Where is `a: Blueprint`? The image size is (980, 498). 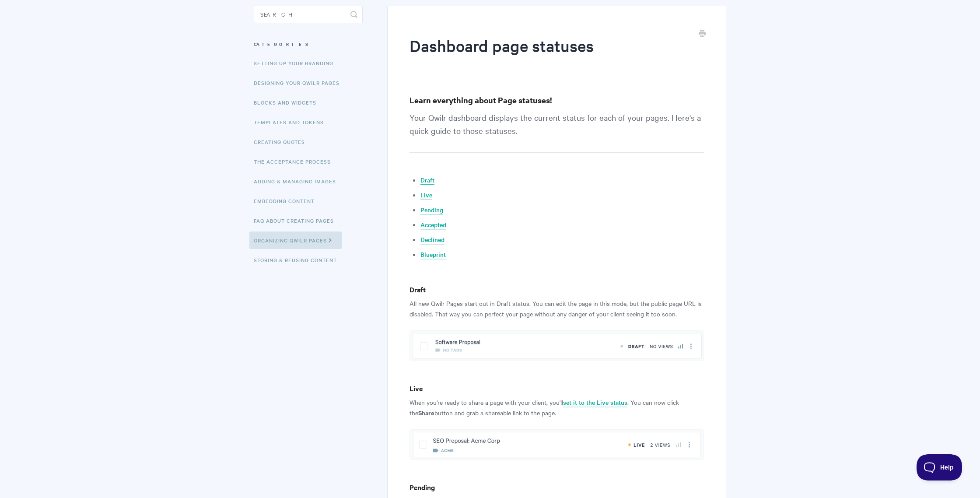
a: Blueprint is located at coordinates (434, 255).